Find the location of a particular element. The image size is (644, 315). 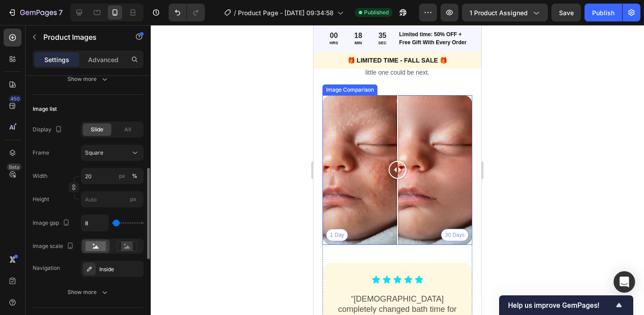

p: 7 is located at coordinates (60, 13).